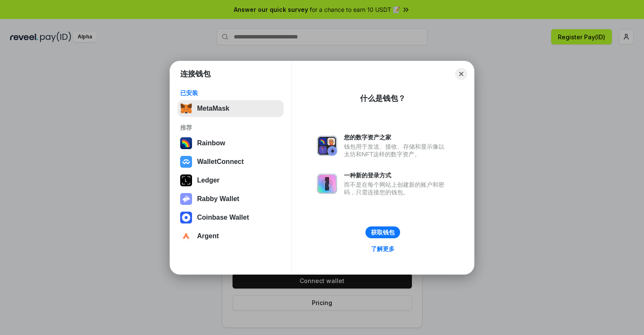 The height and width of the screenshot is (335, 644). What do you see at coordinates (218, 199) in the screenshot?
I see `div: Rabby Wallet` at bounding box center [218, 199].